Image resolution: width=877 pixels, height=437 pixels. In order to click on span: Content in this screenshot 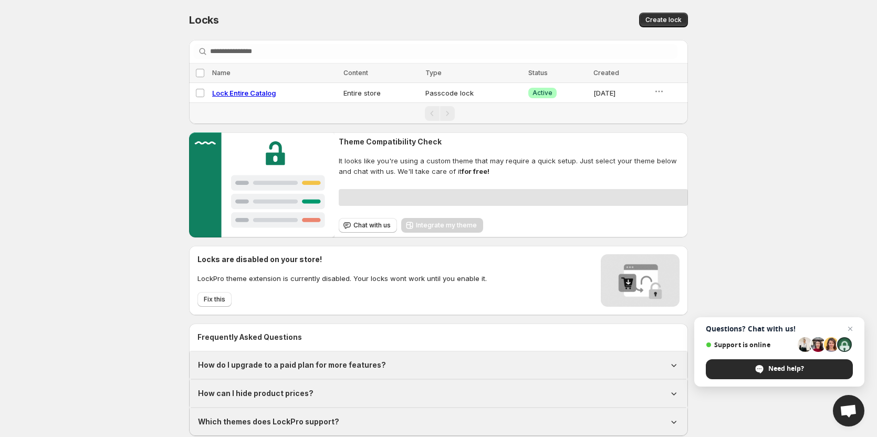, I will do `click(356, 72)`.